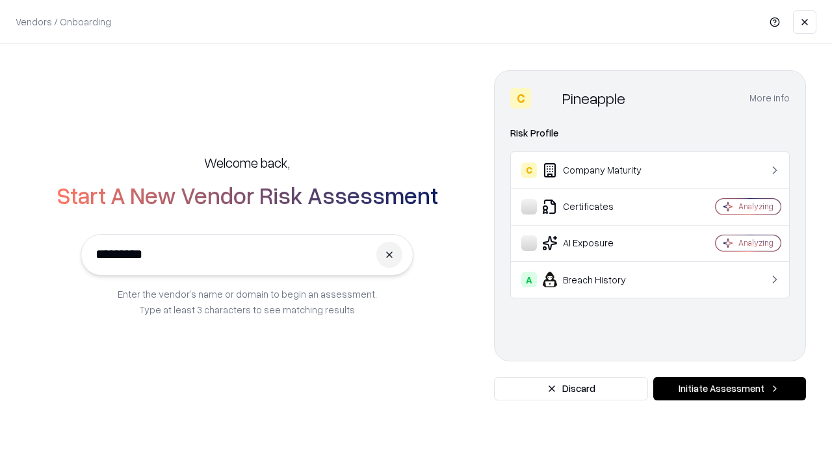 This screenshot has width=832, height=468. What do you see at coordinates (247, 302) in the screenshot?
I see `p: Enter the vendor’s name or domain to begin an assessment. Type at least 3 characters to see match...` at bounding box center [247, 302].